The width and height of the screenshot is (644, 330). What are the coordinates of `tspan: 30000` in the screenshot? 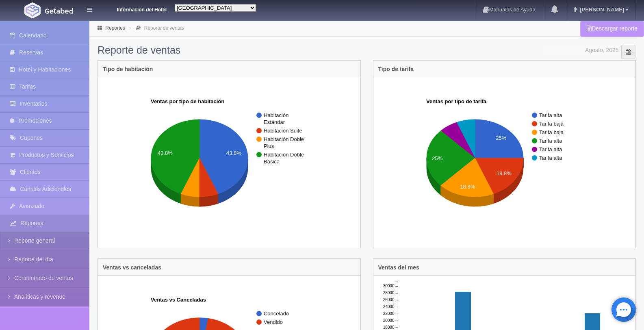 It's located at (388, 286).